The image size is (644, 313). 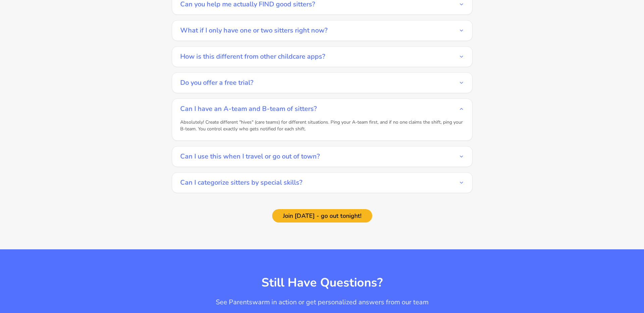 I want to click on button: Can I use this when I travel or go out of town?, so click(x=322, y=156).